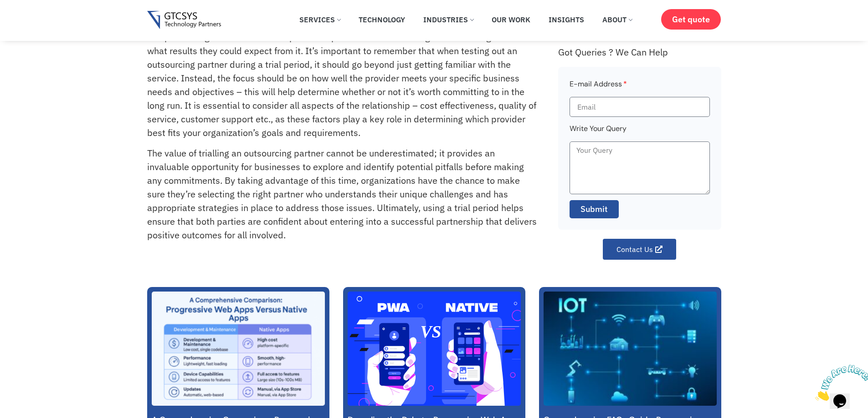 This screenshot has width=868, height=418. I want to click on label: E-mail Address, so click(598, 87).